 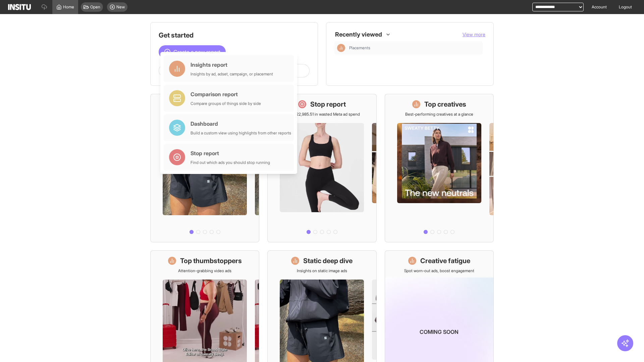 I want to click on span: View more, so click(x=474, y=34).